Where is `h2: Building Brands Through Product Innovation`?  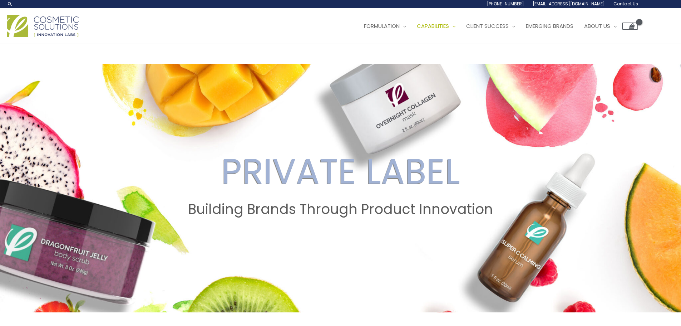 h2: Building Brands Through Product Innovation is located at coordinates (340, 209).